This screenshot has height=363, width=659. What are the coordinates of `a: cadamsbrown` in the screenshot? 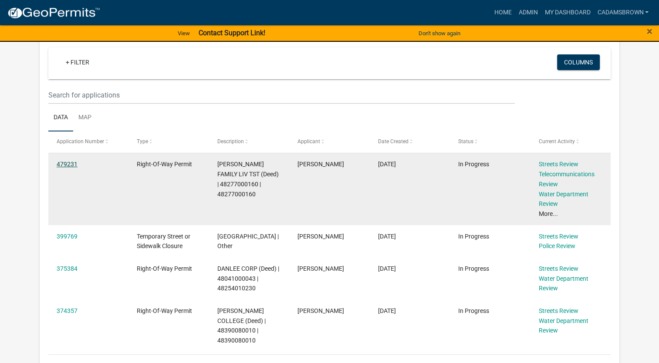 It's located at (623, 13).